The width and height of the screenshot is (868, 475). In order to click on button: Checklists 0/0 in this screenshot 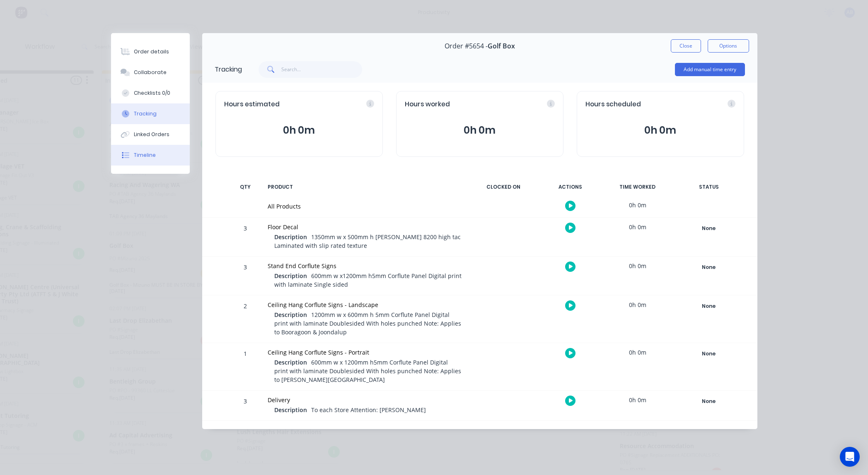, I will do `click(150, 94)`.